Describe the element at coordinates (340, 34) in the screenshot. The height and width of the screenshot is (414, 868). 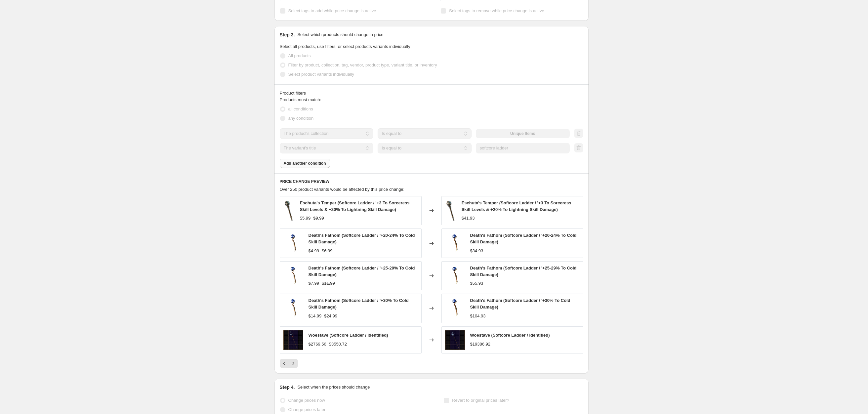
I see `p: Select which products should change in price` at that location.